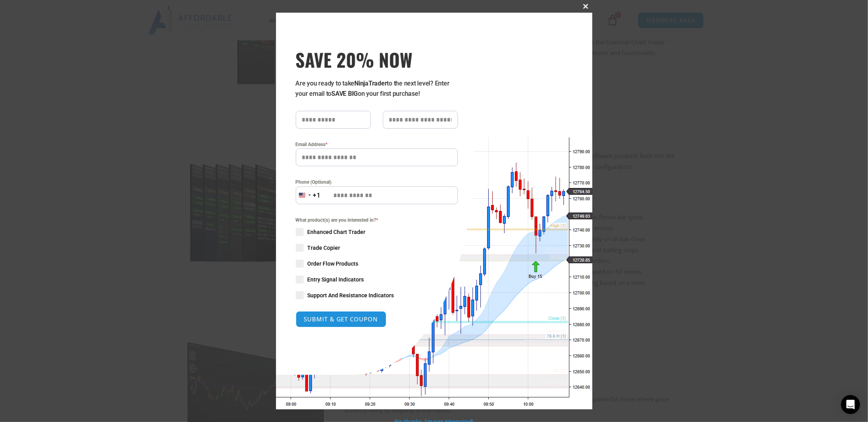  What do you see at coordinates (377, 248) in the screenshot?
I see `label: Trade Copier` at bounding box center [377, 248].